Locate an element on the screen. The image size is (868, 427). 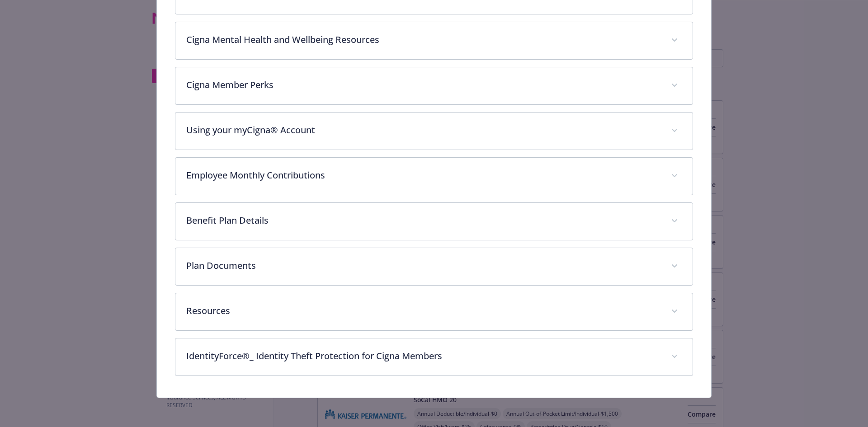
div: Cigna Mental Health and Wellbeing Resources is located at coordinates (434, 41).